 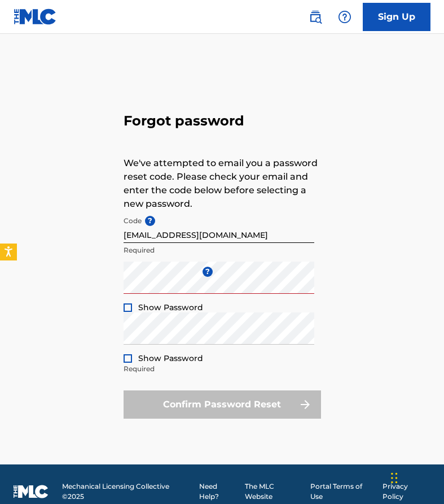 I want to click on img: help, so click(x=345, y=17).